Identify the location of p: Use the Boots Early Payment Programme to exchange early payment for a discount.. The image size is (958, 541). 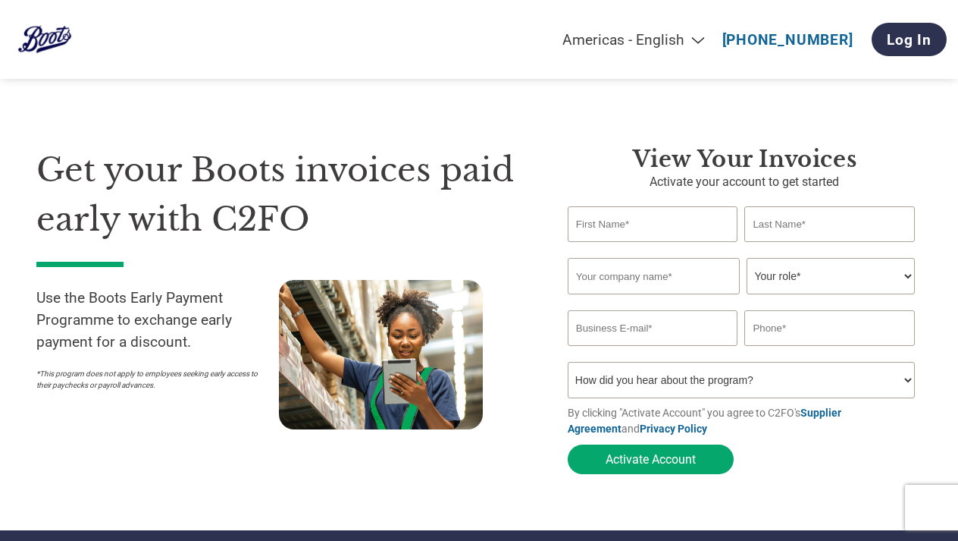
(158, 320).